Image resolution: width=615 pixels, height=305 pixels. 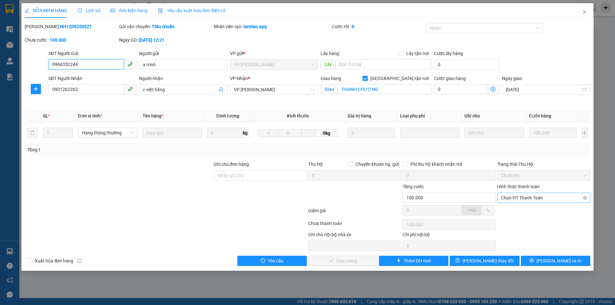 I want to click on span: Giao hàng, so click(x=331, y=79).